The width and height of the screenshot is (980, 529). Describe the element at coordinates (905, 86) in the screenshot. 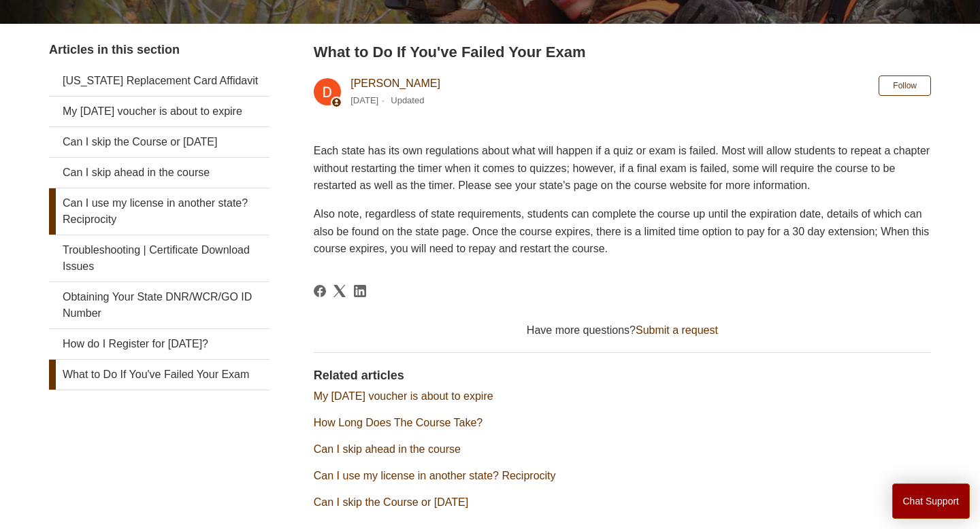

I see `button: Follow Article` at that location.